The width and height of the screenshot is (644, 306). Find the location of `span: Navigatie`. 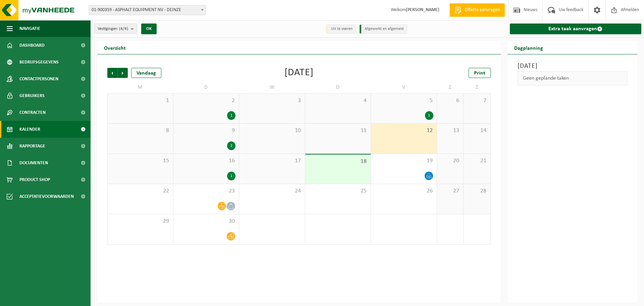

span: Navigatie is located at coordinates (30, 28).